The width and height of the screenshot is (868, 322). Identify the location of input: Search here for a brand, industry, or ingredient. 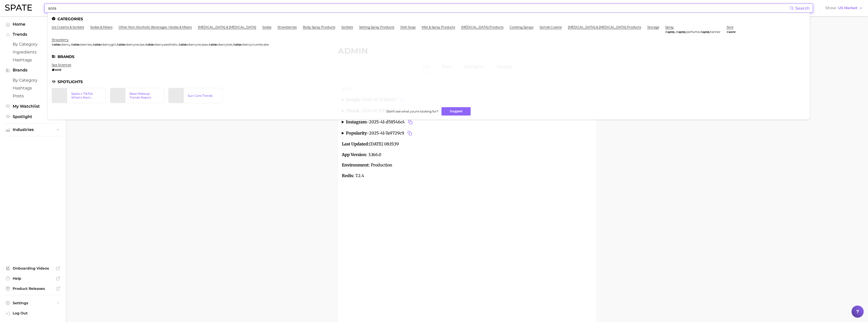
(419, 8).